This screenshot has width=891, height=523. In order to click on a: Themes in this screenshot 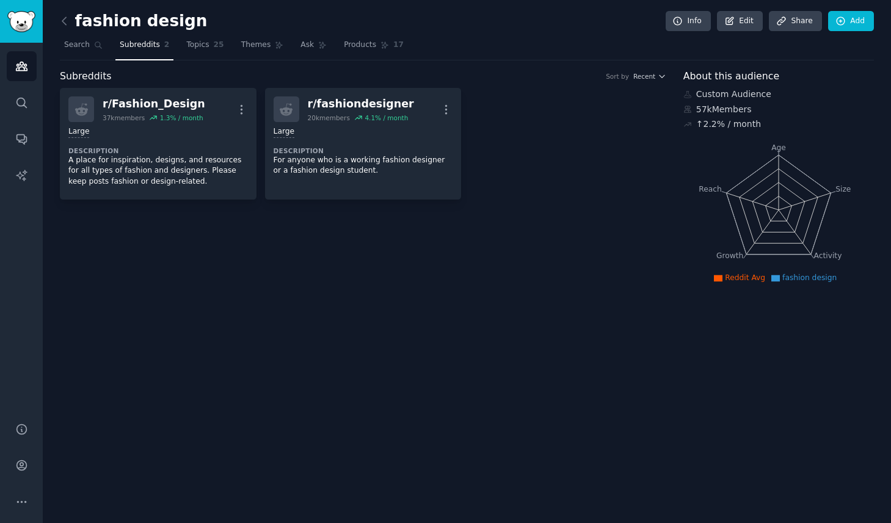, I will do `click(263, 48)`.